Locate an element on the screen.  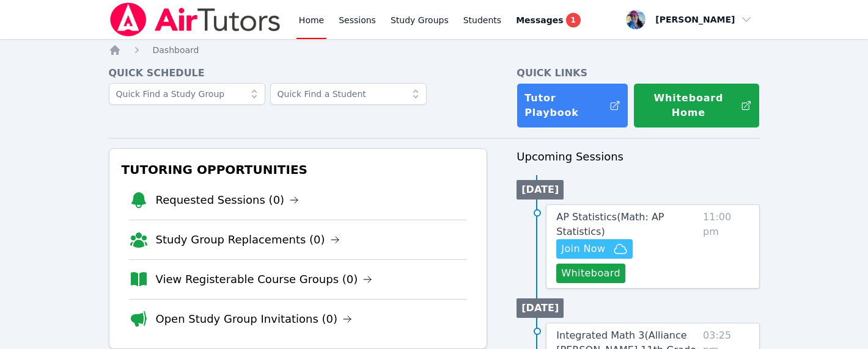
h3: Tutoring Opportunities is located at coordinates (298, 170).